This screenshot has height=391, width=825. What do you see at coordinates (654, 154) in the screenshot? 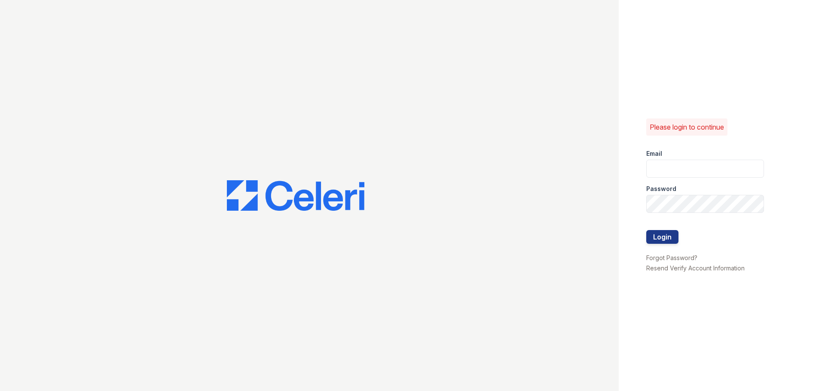
I see `label: Email` at bounding box center [654, 154].